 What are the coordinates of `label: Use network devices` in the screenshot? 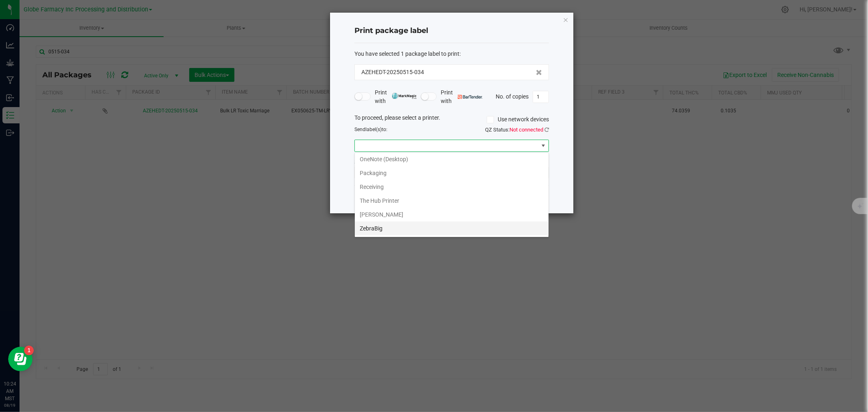 It's located at (518, 119).